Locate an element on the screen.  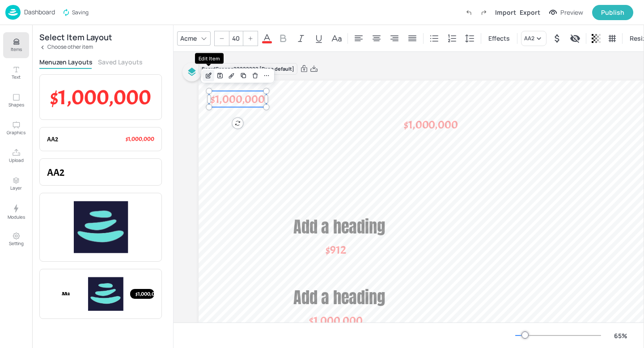
div: Acme is located at coordinates (188, 38).